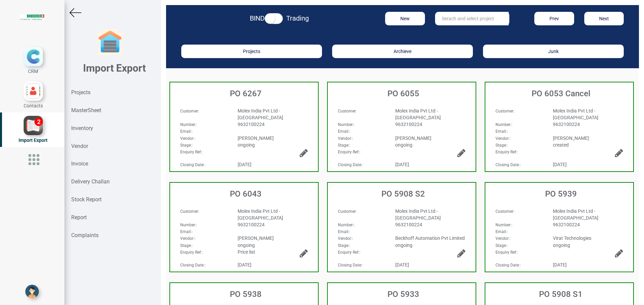 This screenshot has height=305, width=644. What do you see at coordinates (246, 94) in the screenshot?
I see `h3: PO 6267` at bounding box center [246, 94].